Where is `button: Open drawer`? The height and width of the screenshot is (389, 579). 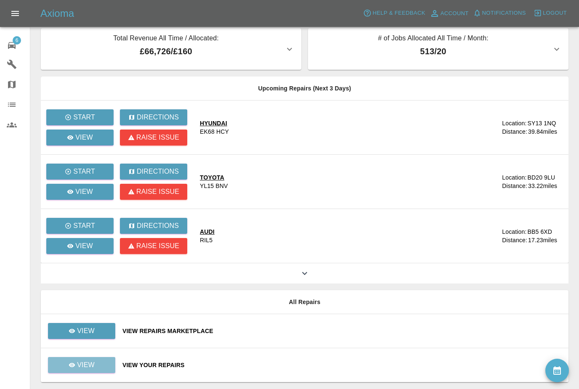 button: Open drawer is located at coordinates (15, 13).